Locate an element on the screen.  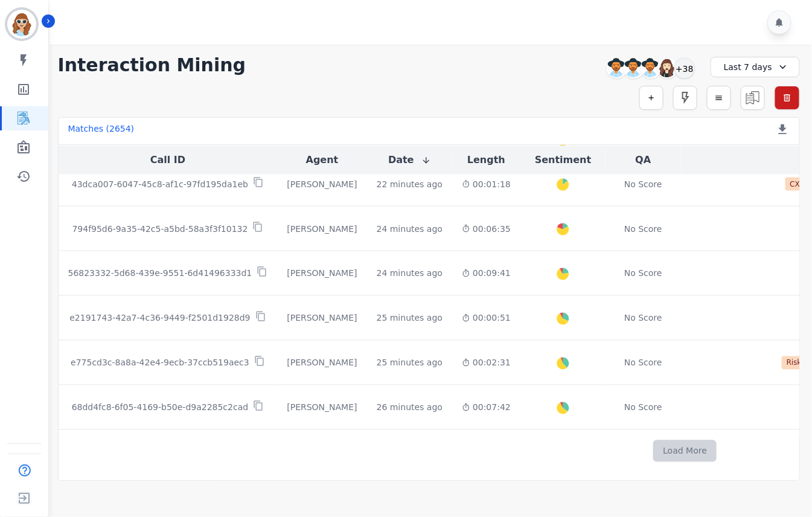
div: Matches ( 2654 ) is located at coordinates (101, 131).